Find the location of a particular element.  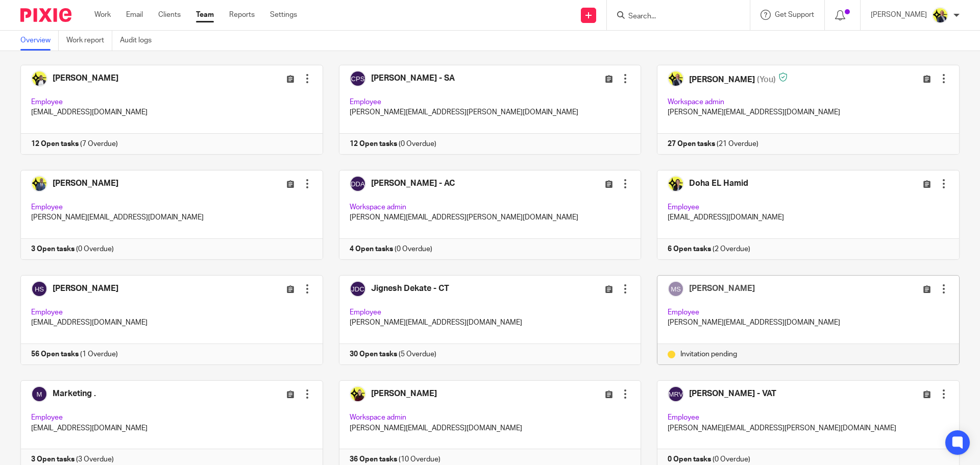

input: Search is located at coordinates (674, 17).